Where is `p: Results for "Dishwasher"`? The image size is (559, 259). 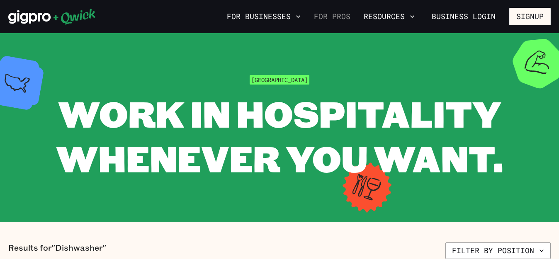 p: Results for "Dishwasher" is located at coordinates (57, 251).